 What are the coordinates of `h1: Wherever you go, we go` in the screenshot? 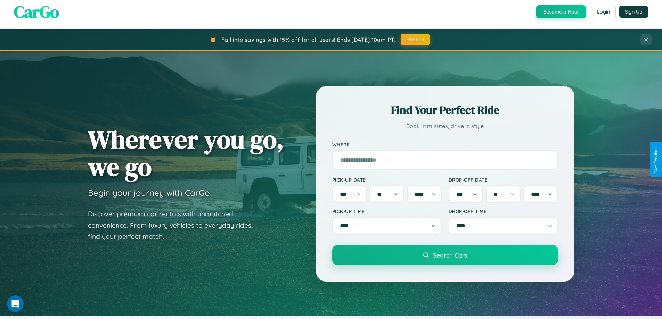 It's located at (186, 153).